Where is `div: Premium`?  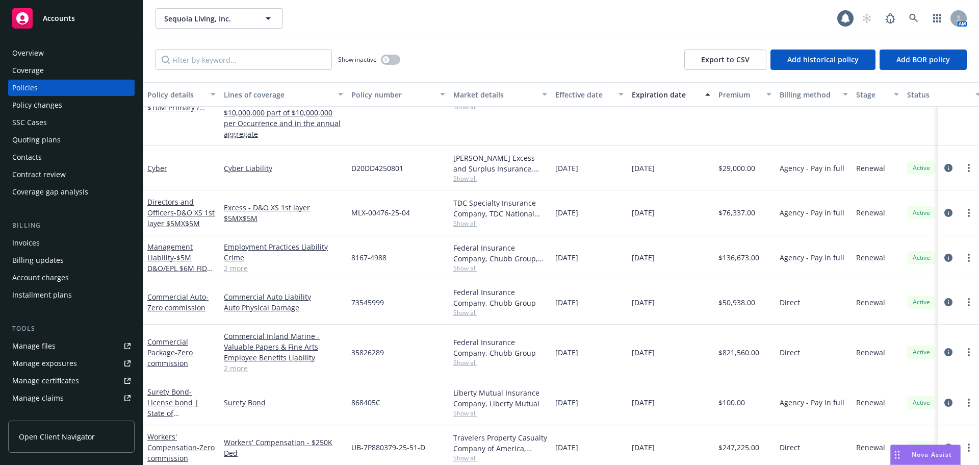 div: Premium is located at coordinates (739, 94).